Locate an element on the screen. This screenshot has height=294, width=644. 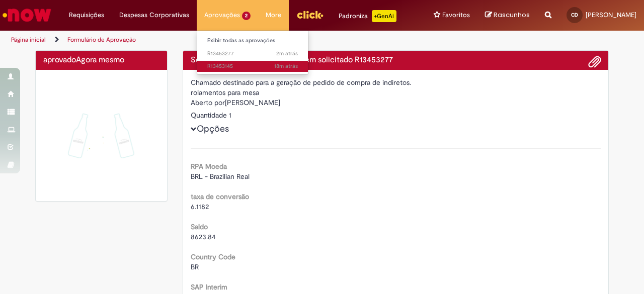
div: Chamado destinado para a geração de pedido de compra de indiretos. is located at coordinates (396, 82).